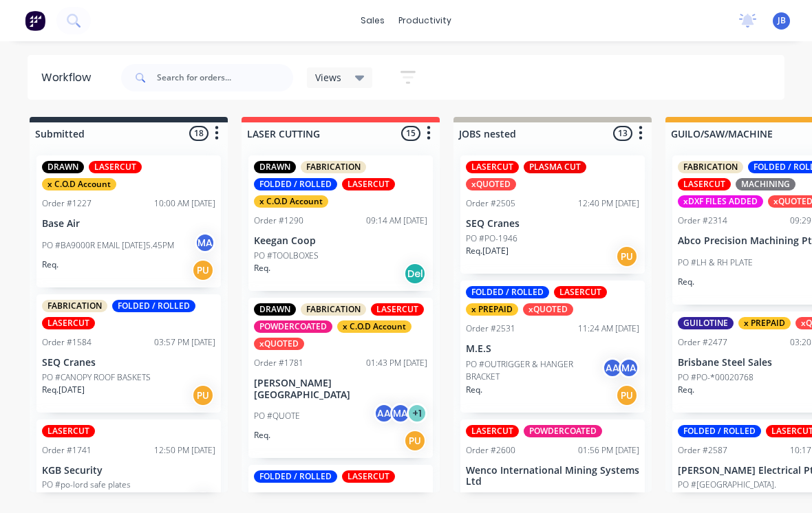 This screenshot has width=812, height=513. I want to click on div: Order #2477, so click(702, 343).